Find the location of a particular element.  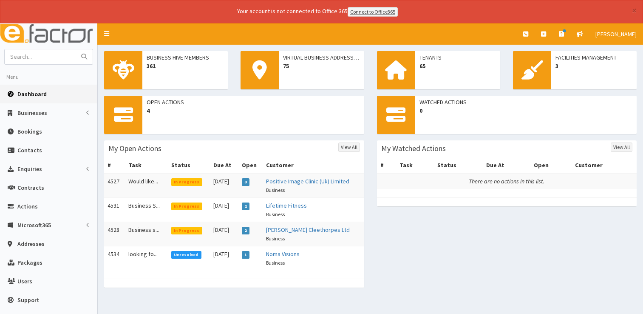

td: looking fo... is located at coordinates (146, 257).